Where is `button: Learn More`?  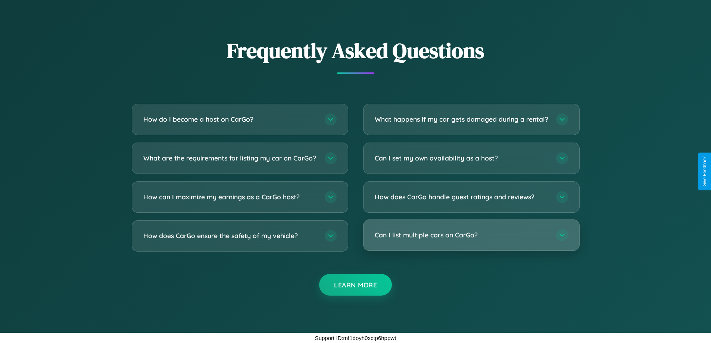 button: Learn More is located at coordinates (355, 285).